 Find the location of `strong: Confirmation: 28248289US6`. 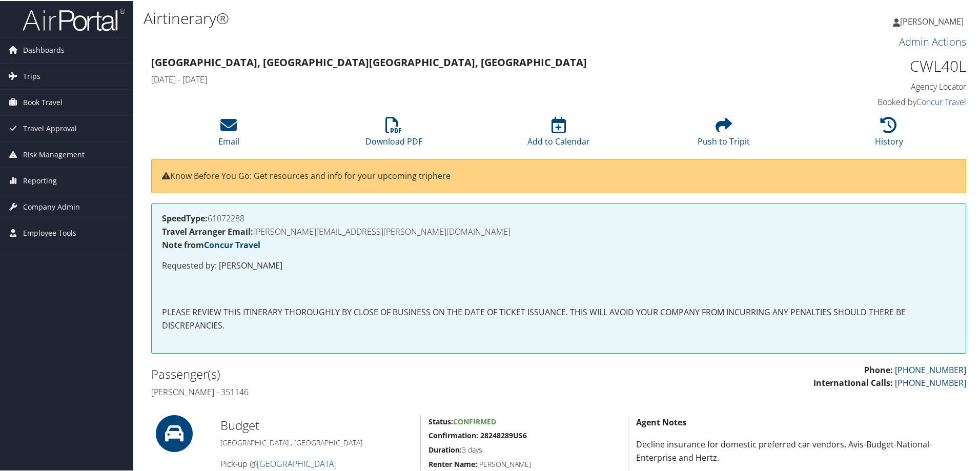

strong: Confirmation: 28248289US6 is located at coordinates (478, 434).